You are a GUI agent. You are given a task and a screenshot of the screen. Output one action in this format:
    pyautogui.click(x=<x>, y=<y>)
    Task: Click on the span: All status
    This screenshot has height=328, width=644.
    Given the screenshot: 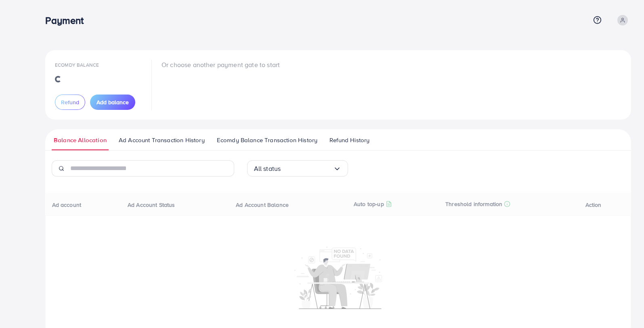 What is the action you would take?
    pyautogui.click(x=267, y=168)
    